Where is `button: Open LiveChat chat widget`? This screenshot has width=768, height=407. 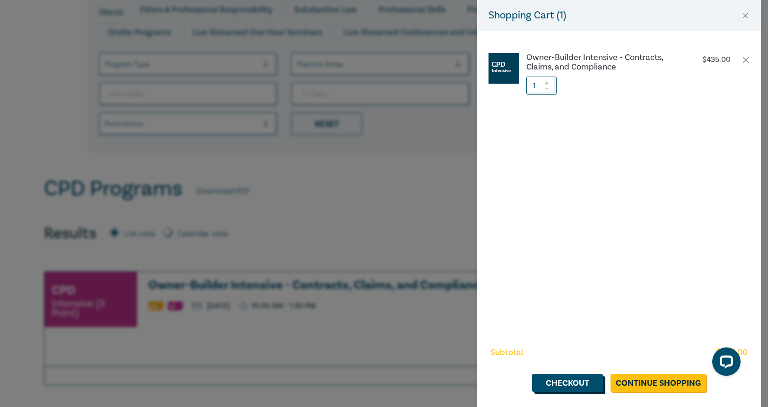 button: Open LiveChat chat widget is located at coordinates (22, 18).